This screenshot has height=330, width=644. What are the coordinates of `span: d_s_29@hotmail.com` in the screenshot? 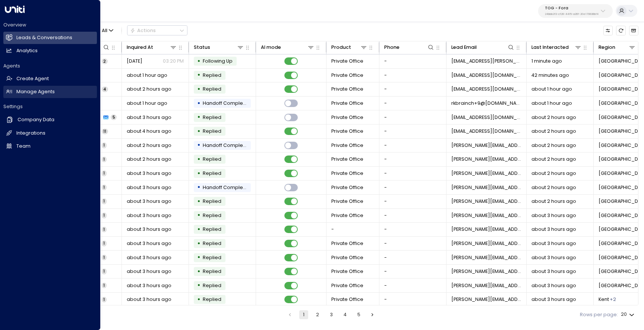 It's located at (487, 118).